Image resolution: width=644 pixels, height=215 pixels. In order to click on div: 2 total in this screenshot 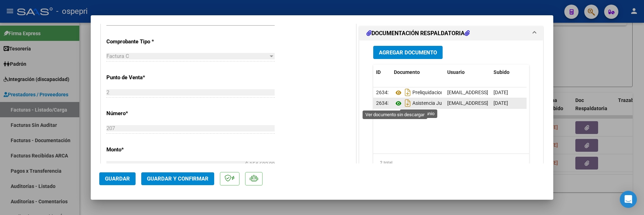, I will do `click(451, 163)`.